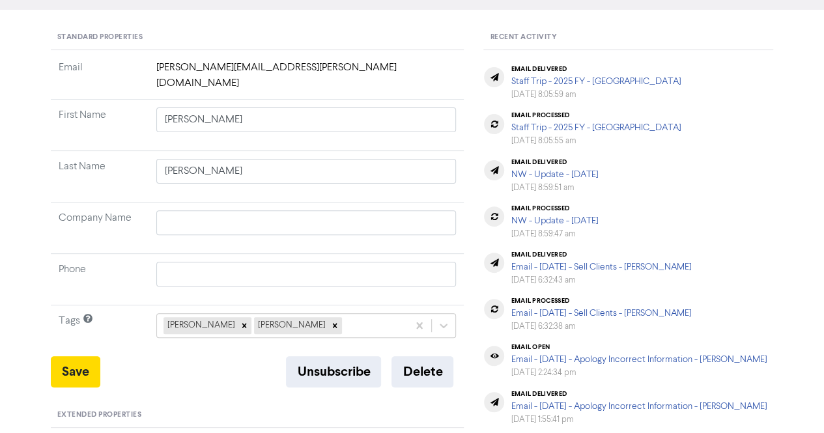  What do you see at coordinates (334, 372) in the screenshot?
I see `button: Unsubscribe` at bounding box center [334, 372].